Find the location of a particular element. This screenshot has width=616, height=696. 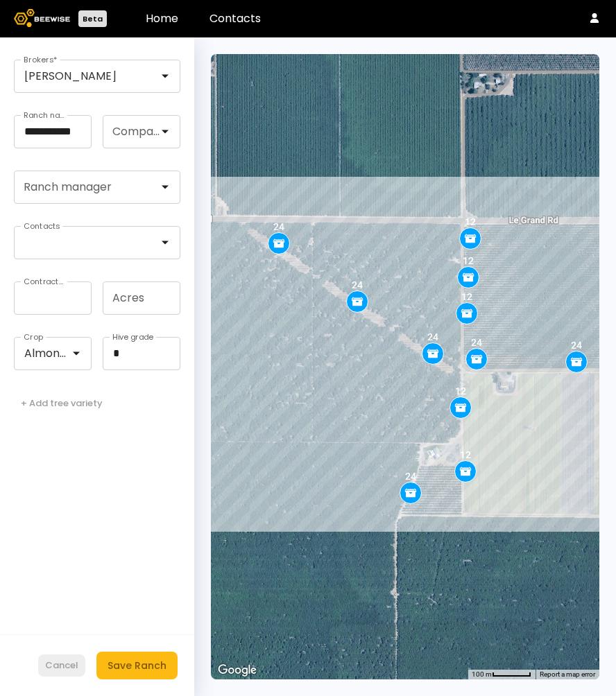

a: Report a map error is located at coordinates (567, 674).